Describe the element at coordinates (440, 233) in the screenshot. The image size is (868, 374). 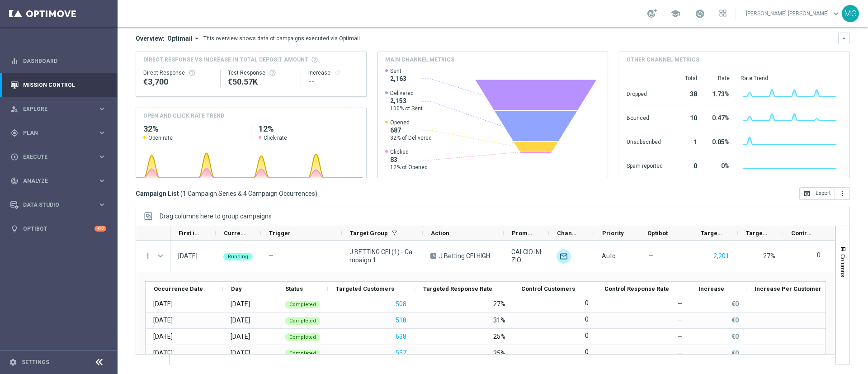
I see `span: Action` at that location.